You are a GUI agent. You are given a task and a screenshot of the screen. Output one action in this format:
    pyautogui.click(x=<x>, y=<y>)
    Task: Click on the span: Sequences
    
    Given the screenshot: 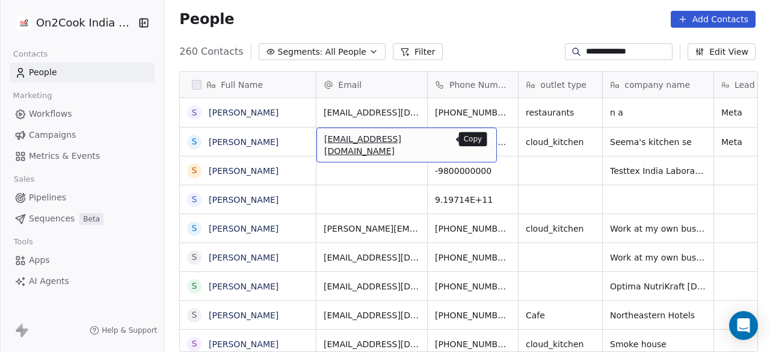 What is the action you would take?
    pyautogui.click(x=52, y=218)
    